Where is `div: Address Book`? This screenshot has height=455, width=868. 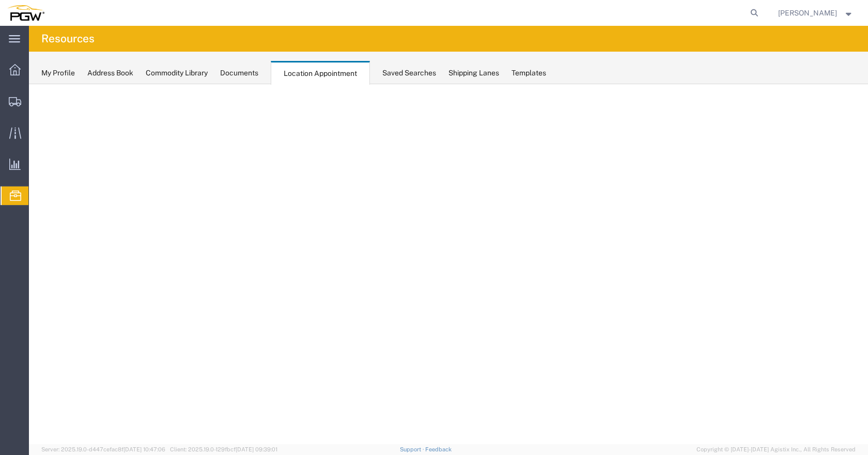
div: Address Book is located at coordinates (110, 73).